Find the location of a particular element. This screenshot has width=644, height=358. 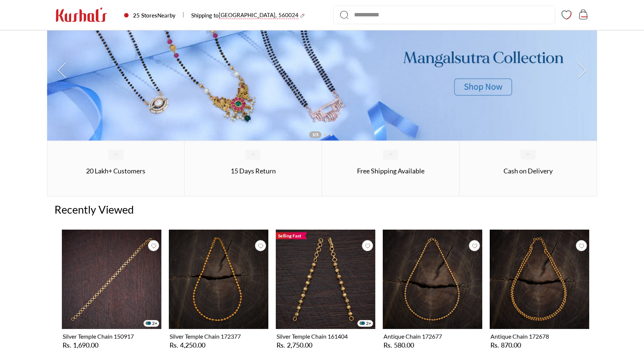

button: Previous is located at coordinates (62, 70).